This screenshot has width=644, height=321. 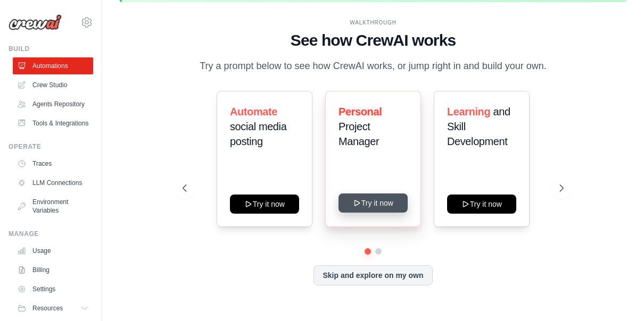 I want to click on a: Billing, so click(x=53, y=270).